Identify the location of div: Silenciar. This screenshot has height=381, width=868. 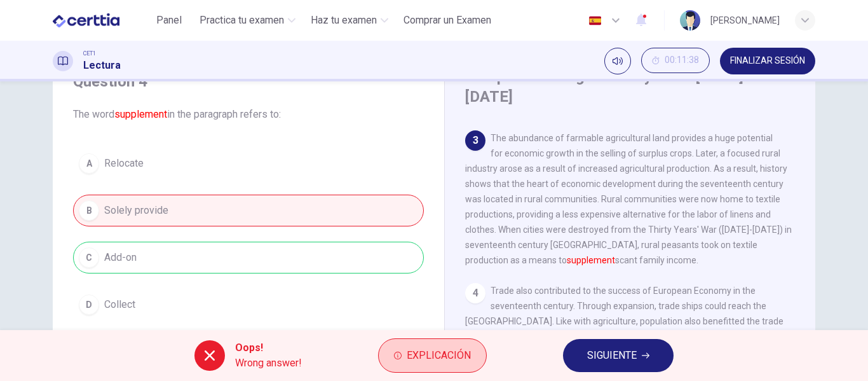
(618, 61).